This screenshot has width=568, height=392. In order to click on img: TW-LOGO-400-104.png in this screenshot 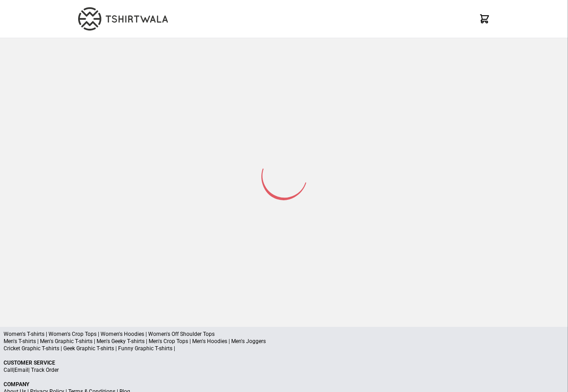, I will do `click(123, 19)`.